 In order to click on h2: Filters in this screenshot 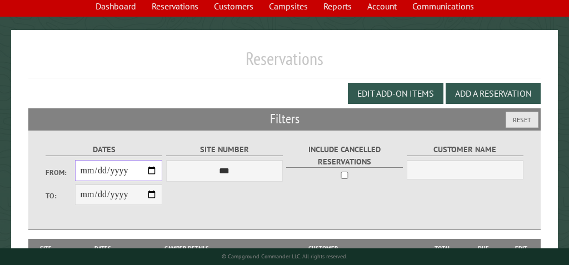, I will do `click(284, 119)`.